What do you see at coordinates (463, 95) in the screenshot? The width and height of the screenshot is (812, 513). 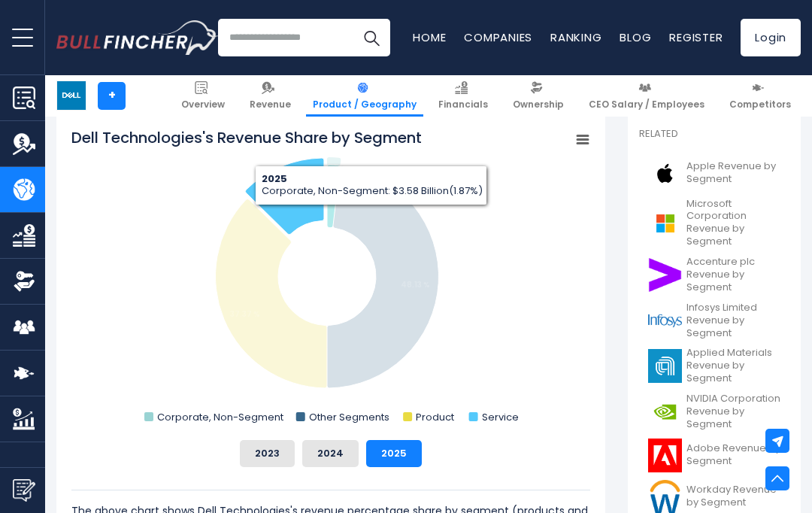 I see `a: Financials` at bounding box center [463, 95].